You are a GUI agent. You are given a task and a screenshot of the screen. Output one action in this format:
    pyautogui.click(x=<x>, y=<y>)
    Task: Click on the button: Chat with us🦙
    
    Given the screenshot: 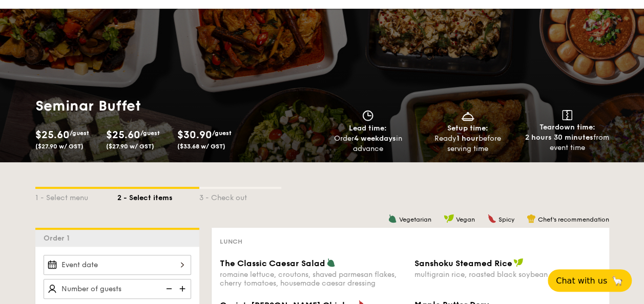 What is the action you would take?
    pyautogui.click(x=590, y=280)
    